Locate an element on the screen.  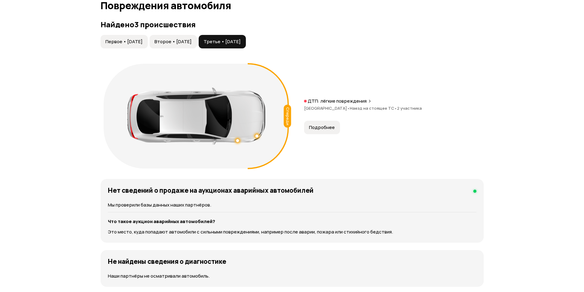
span: 2 участника is located at coordinates (409, 108).